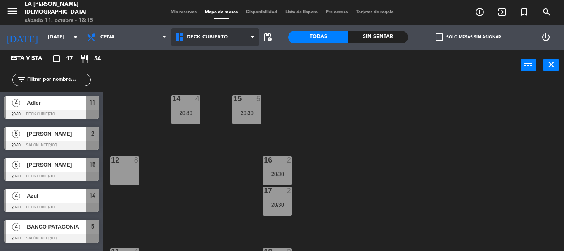  Describe the element at coordinates (529, 64) in the screenshot. I see `i: power_input` at that location.